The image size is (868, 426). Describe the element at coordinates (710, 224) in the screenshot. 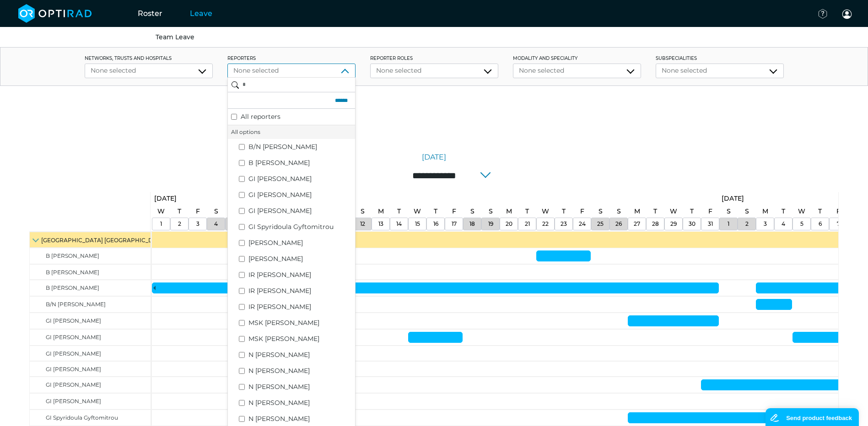

I see `a: October 31, 2025` at that location.